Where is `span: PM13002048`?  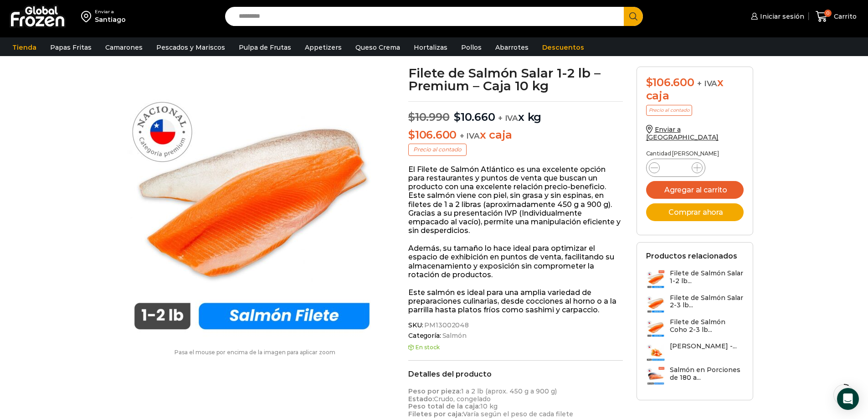
span: PM13002048 is located at coordinates (446, 325).